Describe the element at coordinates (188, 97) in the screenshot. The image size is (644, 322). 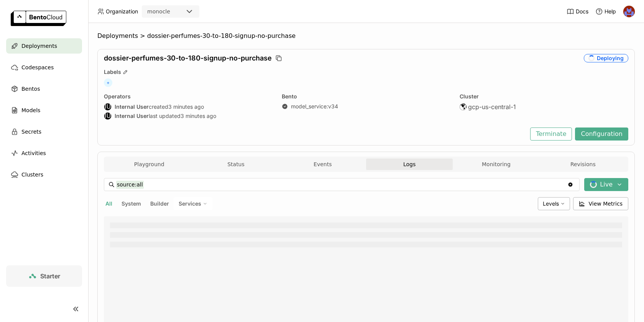
I see `div: Operators` at that location.